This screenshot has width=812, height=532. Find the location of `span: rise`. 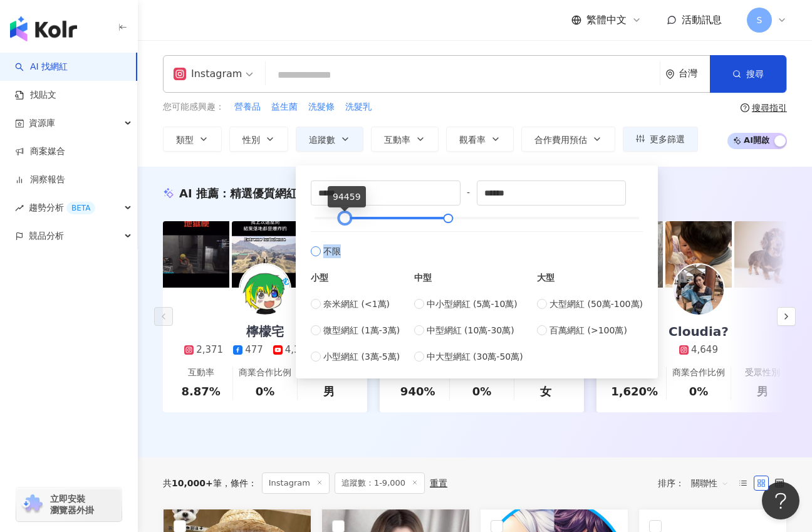

span: rise is located at coordinates (19, 208).